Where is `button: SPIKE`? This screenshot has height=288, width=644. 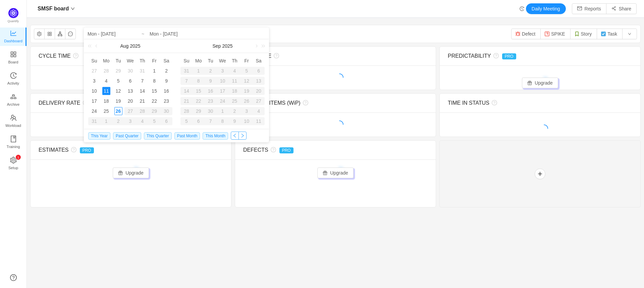 button: SPIKE is located at coordinates (555, 34).